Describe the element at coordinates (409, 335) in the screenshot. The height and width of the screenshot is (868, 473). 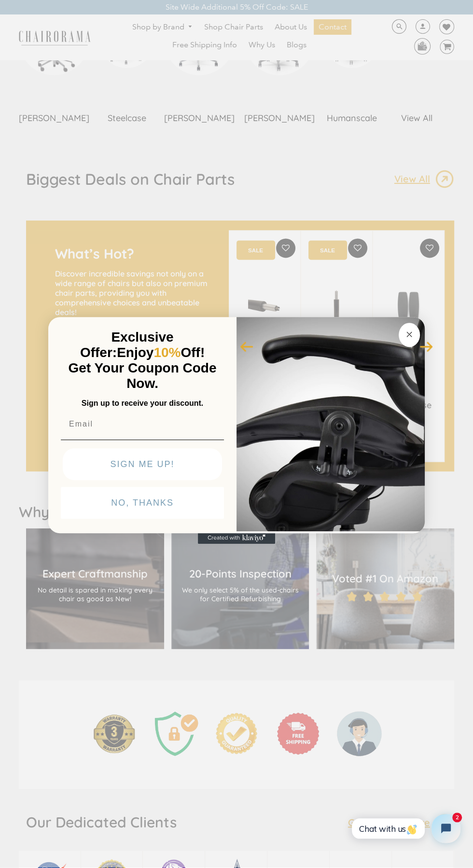
I see `button: Close dialog` at that location.